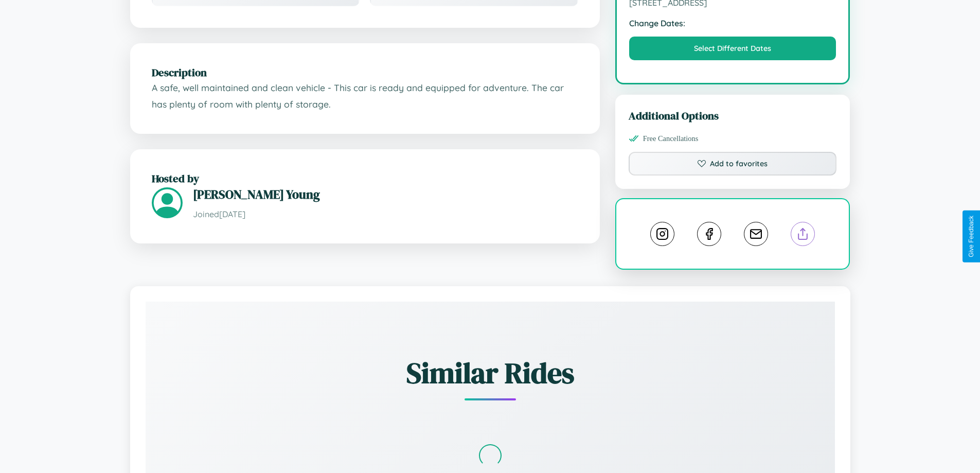 The image size is (980, 473). What do you see at coordinates (972, 237) in the screenshot?
I see `div: Give Feedback` at bounding box center [972, 237].